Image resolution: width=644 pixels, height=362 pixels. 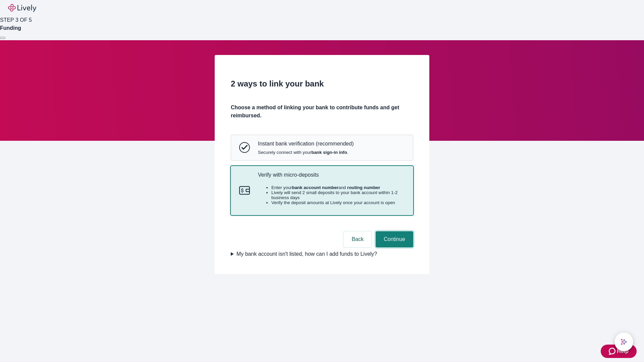 I want to click on li: Enter your and, so click(x=338, y=187).